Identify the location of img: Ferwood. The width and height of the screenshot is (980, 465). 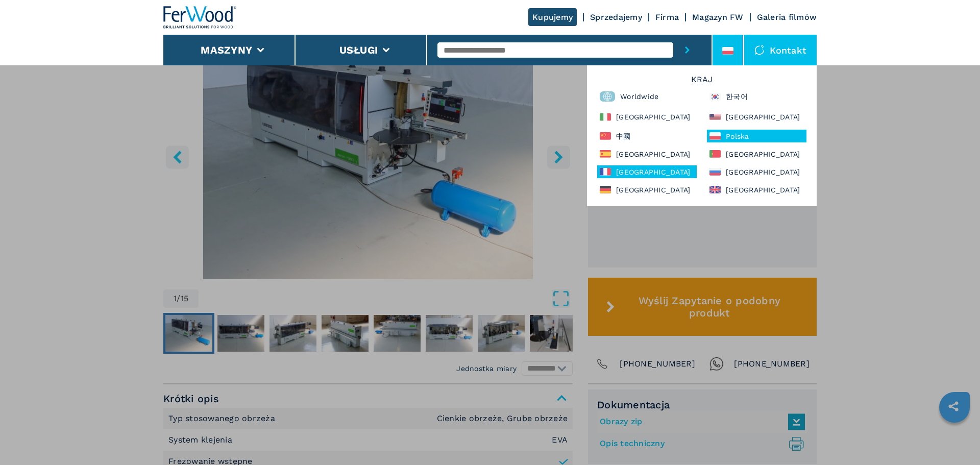
(200, 18).